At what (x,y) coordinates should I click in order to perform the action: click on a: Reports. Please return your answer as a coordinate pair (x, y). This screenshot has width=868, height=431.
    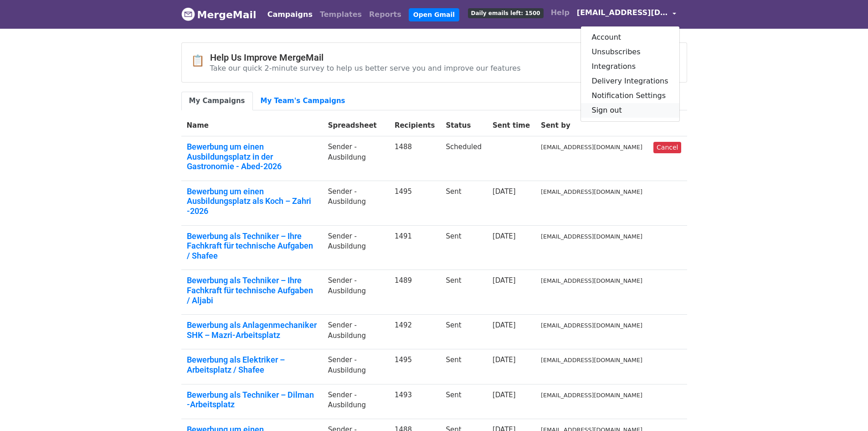
    Looking at the image, I should click on (385, 15).